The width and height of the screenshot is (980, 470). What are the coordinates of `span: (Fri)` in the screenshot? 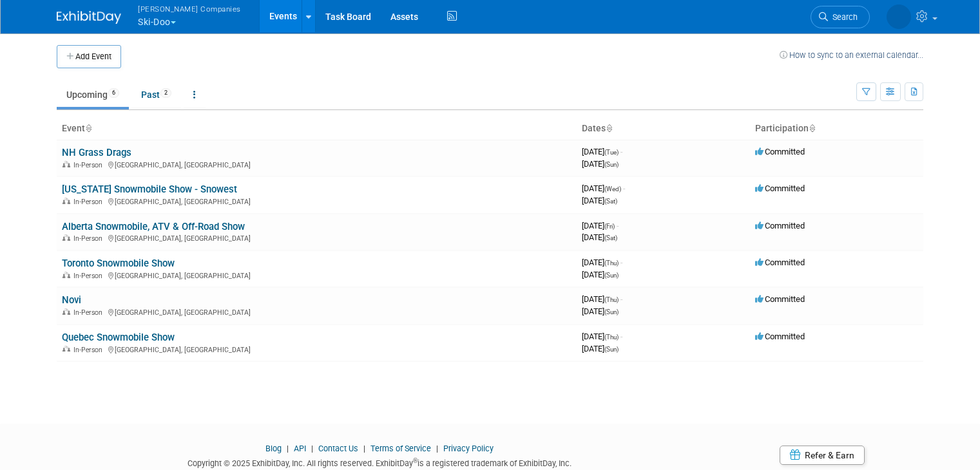 It's located at (609, 226).